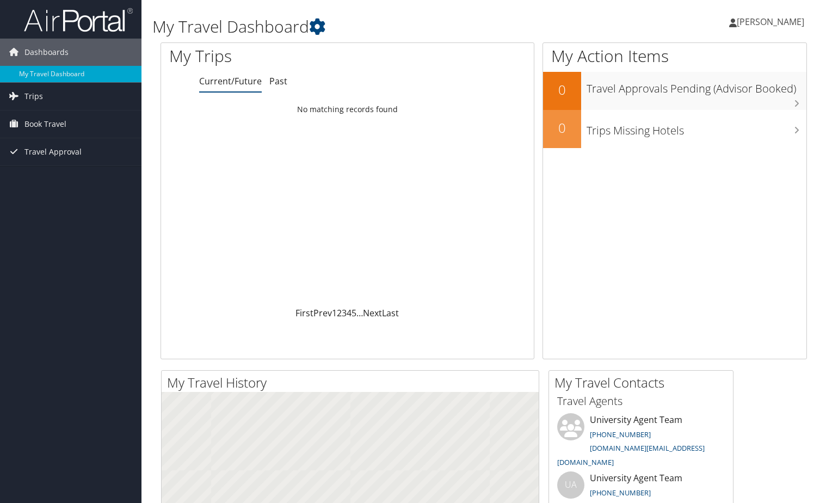  What do you see at coordinates (34, 96) in the screenshot?
I see `span: Trips` at bounding box center [34, 96].